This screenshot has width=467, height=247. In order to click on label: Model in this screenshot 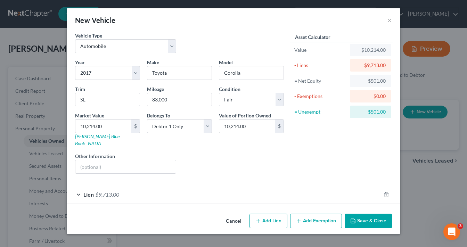, I will do `click(226, 62)`.